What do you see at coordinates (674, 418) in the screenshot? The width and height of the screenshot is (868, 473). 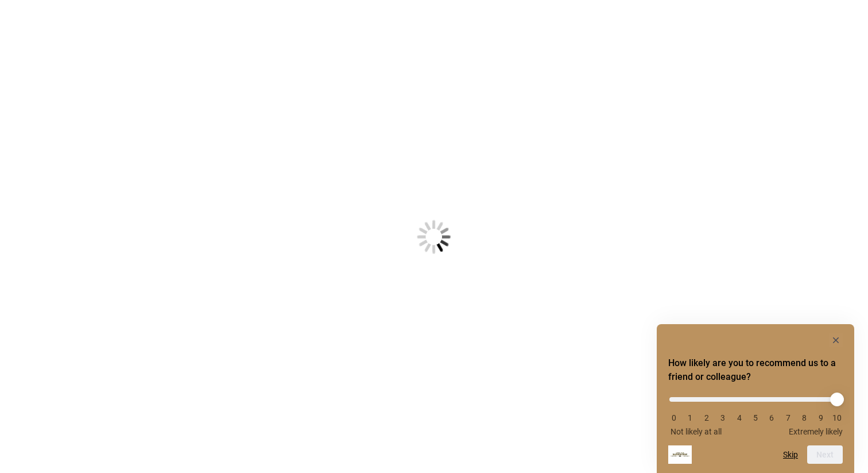 I see `li: 0` at bounding box center [674, 418].